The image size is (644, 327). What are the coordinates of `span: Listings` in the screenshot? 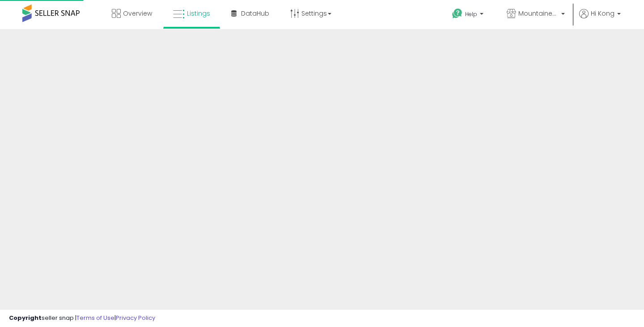 It's located at (198, 13).